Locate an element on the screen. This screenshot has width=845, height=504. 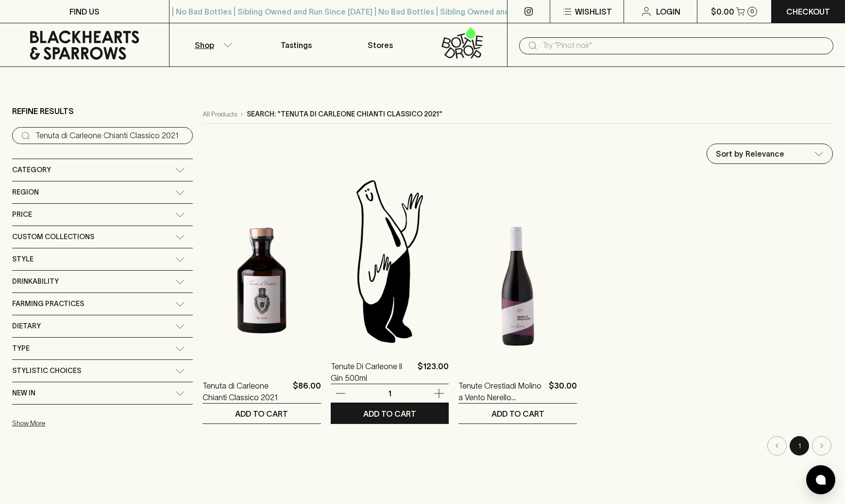
span: Price is located at coordinates (22, 214).